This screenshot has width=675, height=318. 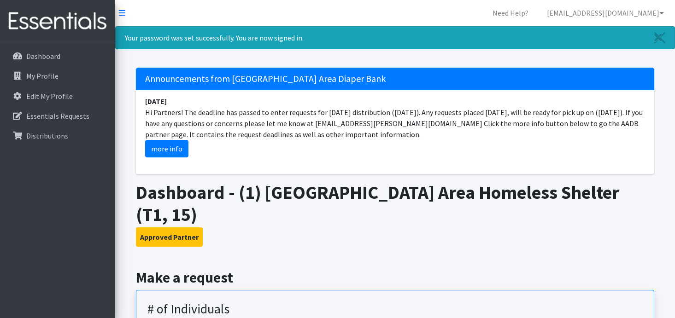 I want to click on a: Distributions, so click(x=58, y=136).